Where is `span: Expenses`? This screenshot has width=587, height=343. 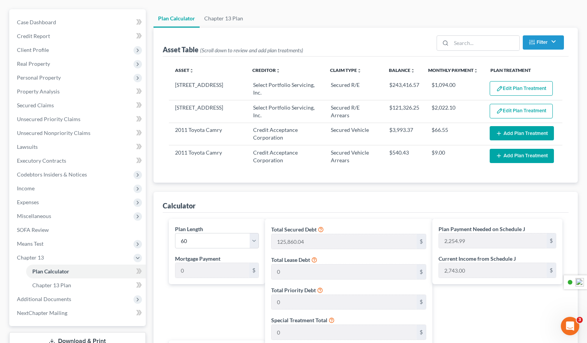 span: Expenses is located at coordinates (28, 202).